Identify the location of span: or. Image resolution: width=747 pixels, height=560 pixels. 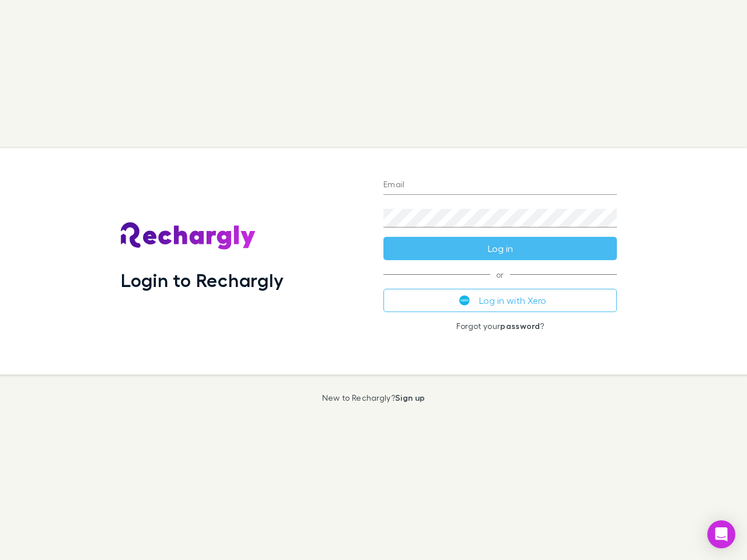
(500, 274).